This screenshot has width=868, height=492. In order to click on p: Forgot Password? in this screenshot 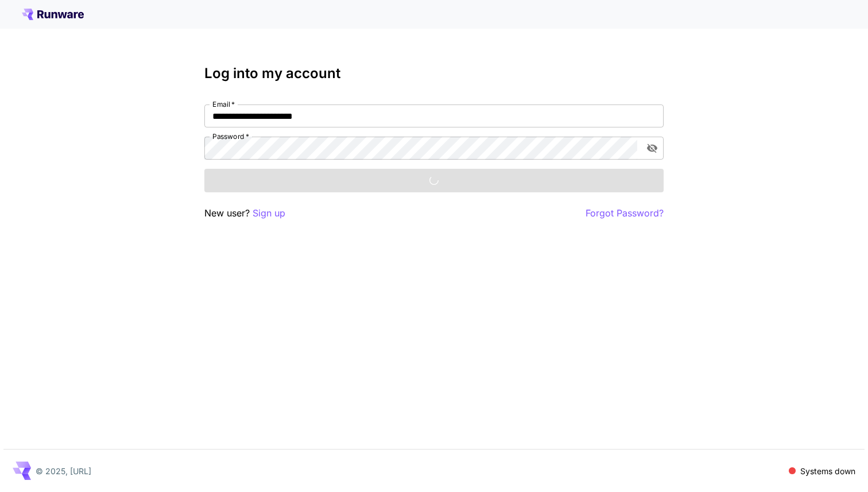, I will do `click(624, 213)`.